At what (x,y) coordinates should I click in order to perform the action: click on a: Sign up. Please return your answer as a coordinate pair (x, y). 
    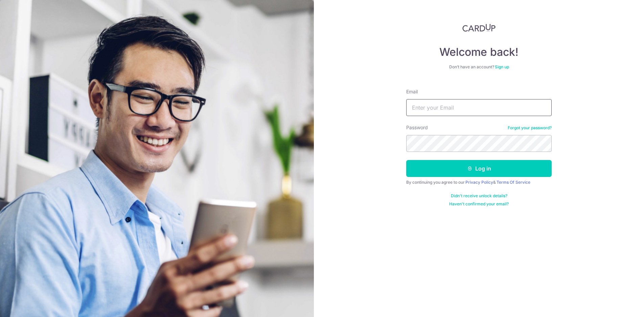
    Looking at the image, I should click on (502, 67).